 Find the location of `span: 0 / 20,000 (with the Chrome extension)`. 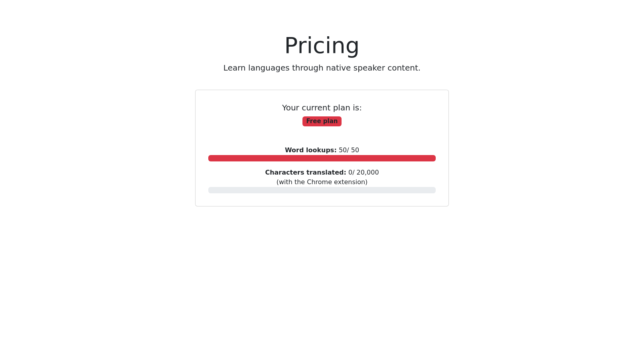

span: 0 / 20,000 (with the Chrome extension) is located at coordinates (322, 177).